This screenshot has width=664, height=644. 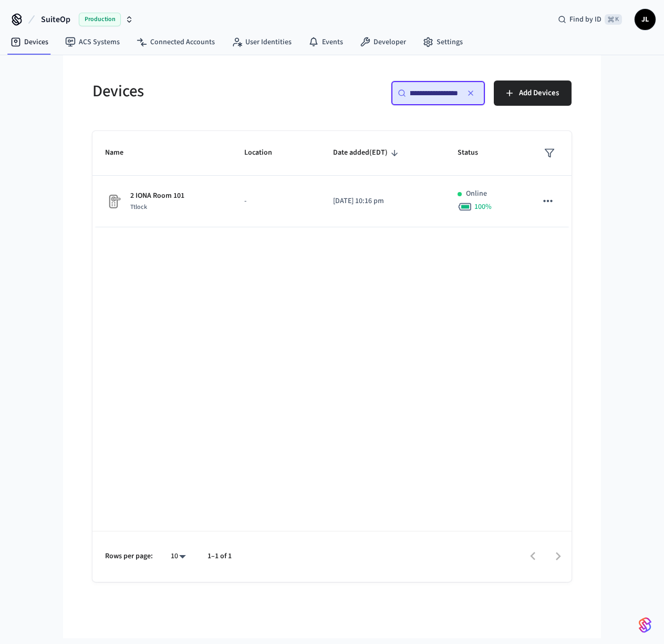 What do you see at coordinates (176, 42) in the screenshot?
I see `a: Connected Accounts` at bounding box center [176, 42].